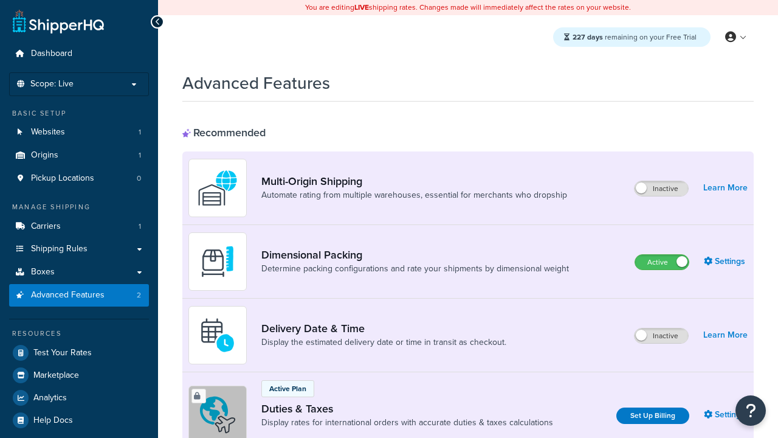  What do you see at coordinates (79, 375) in the screenshot?
I see `li: Marketplace` at bounding box center [79, 375].